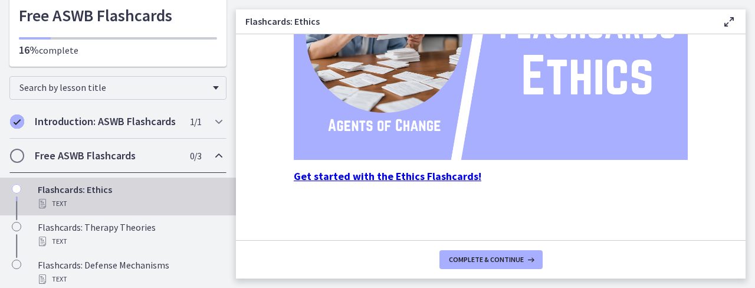 The width and height of the screenshot is (755, 288). I want to click on strong: Get started with the Ethics Flashcards!, so click(388, 176).